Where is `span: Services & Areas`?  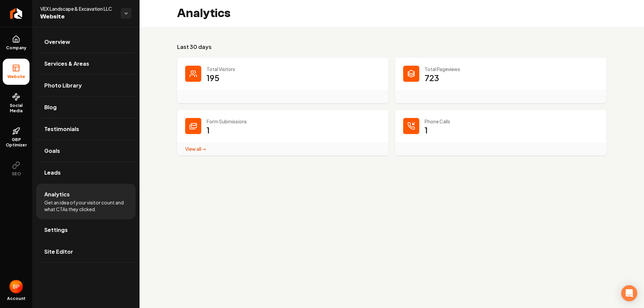 span: Services & Areas is located at coordinates (67, 64).